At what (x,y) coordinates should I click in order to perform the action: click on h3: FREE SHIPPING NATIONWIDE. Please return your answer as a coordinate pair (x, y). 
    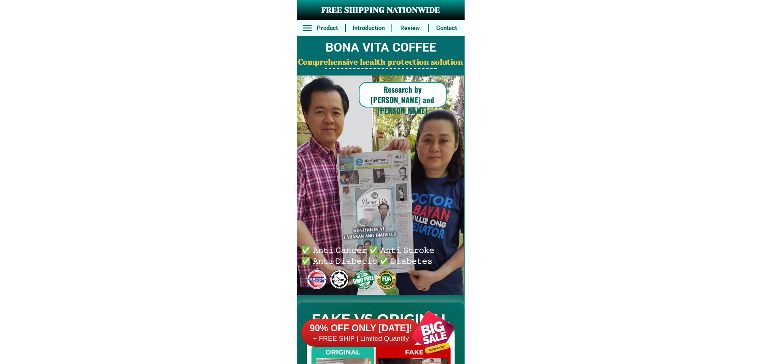
    Looking at the image, I should click on (381, 10).